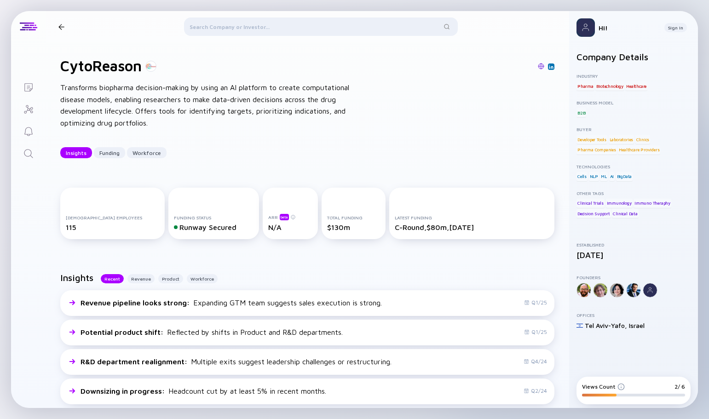  I want to click on img: Profile Picture, so click(586, 28).